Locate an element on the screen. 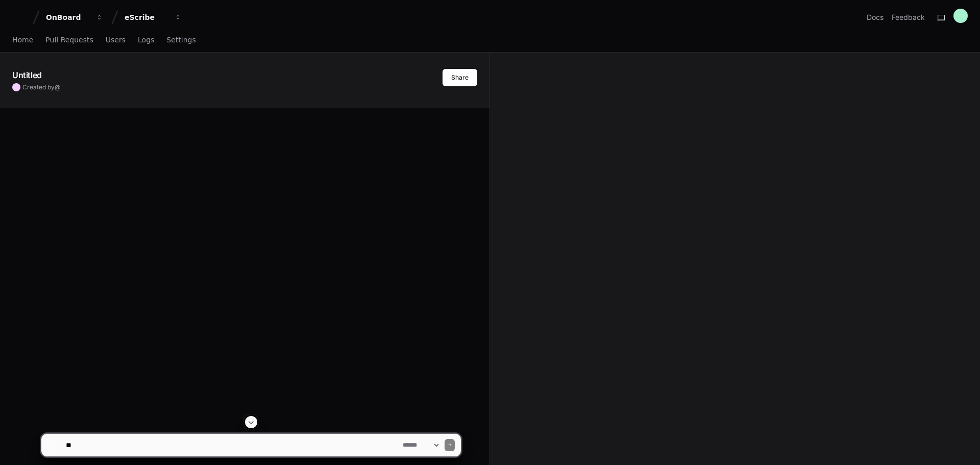 The height and width of the screenshot is (465, 980). a: Settings is located at coordinates (181, 40).